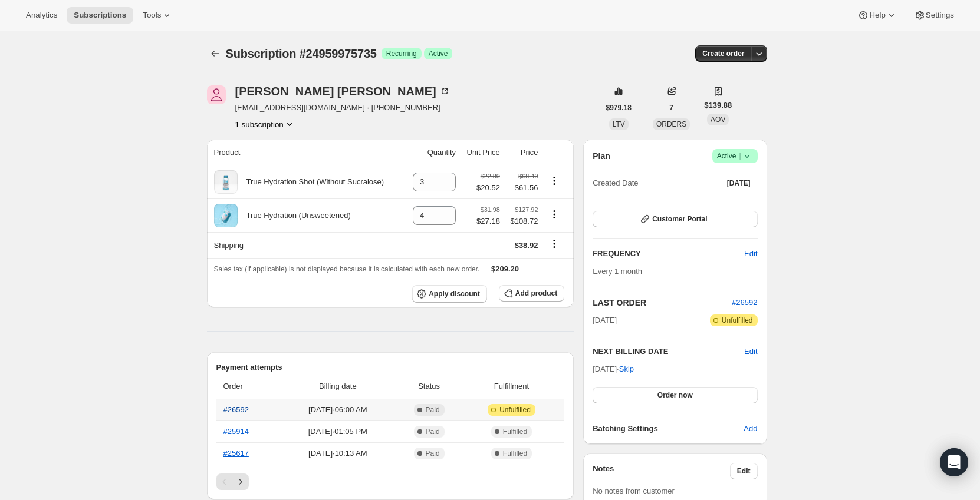 Image resolution: width=980 pixels, height=500 pixels. What do you see at coordinates (619, 108) in the screenshot?
I see `span: $979.18` at bounding box center [619, 108].